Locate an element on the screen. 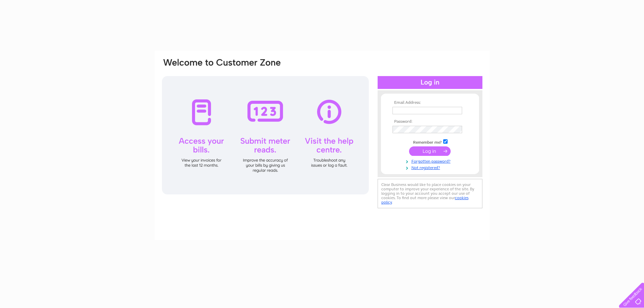  a: Forgotten password? is located at coordinates (430, 161).